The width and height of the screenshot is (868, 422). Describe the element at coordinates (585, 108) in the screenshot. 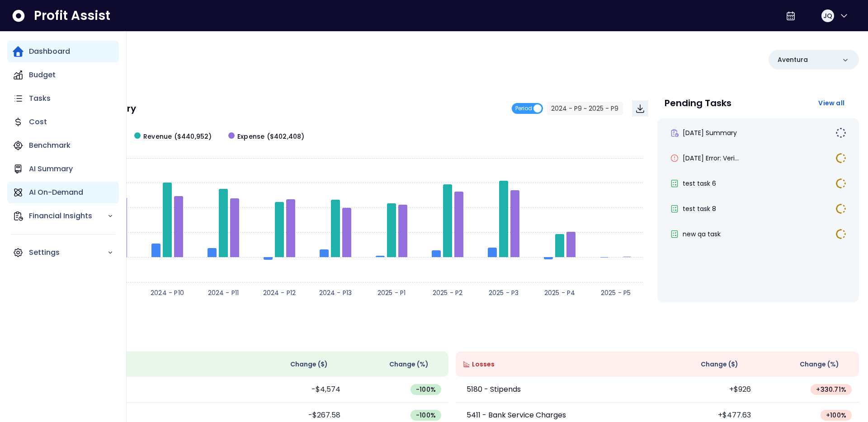

I see `button: 2024 - P9 ~ 2025 - P9` at that location.